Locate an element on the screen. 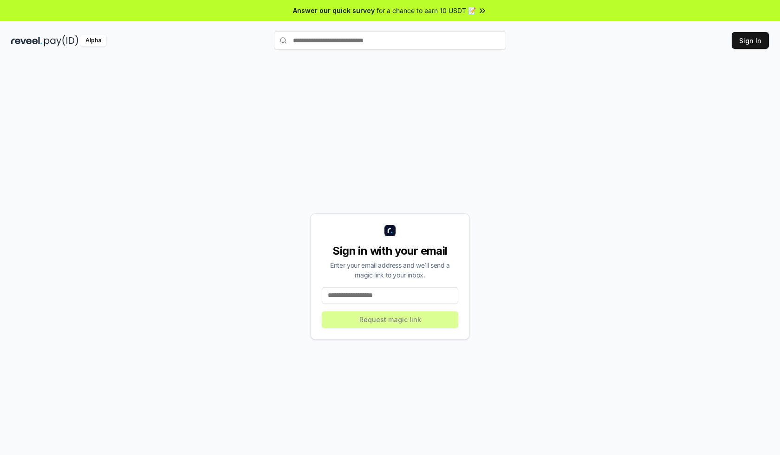 Image resolution: width=780 pixels, height=455 pixels. span: for a chance to earn 10 USDT 📝 is located at coordinates (426, 10).